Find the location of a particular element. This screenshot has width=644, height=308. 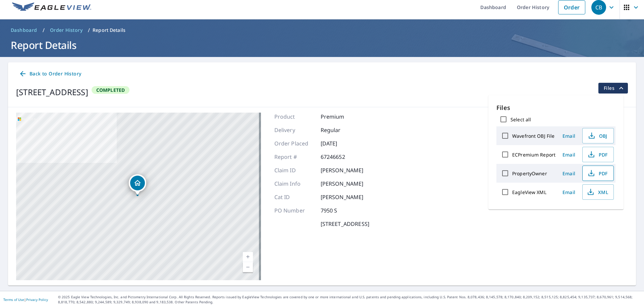

label: Wavefront OBJ File is located at coordinates (533, 136).